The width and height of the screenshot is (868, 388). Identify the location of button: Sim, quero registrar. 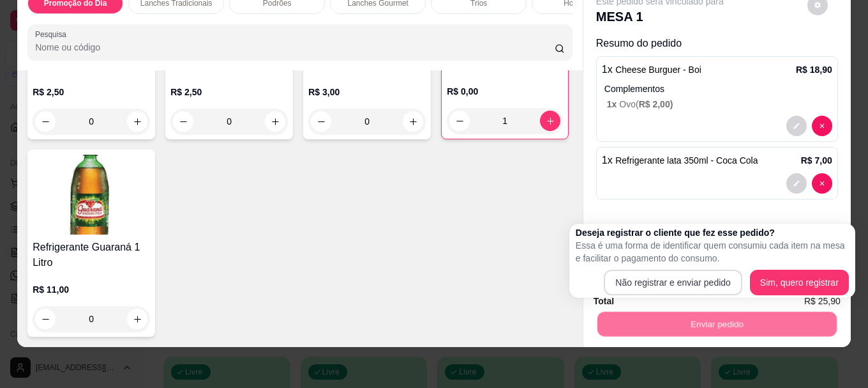
(800, 282).